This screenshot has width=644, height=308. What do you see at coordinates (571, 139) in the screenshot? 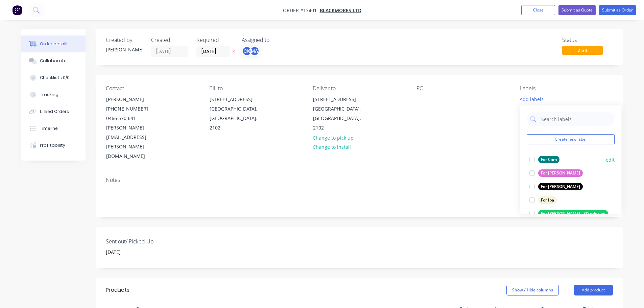
I see `button: Create new label` at bounding box center [571, 139].